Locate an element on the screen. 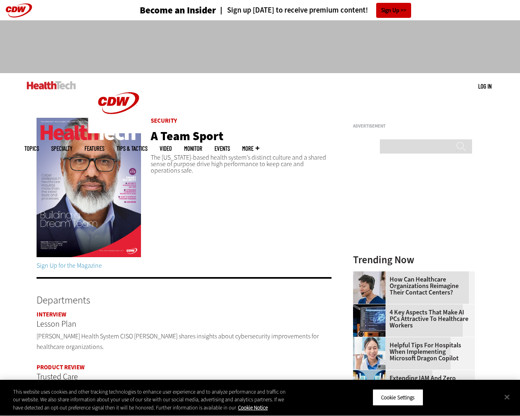  h3: Become an Insider is located at coordinates (178, 10).